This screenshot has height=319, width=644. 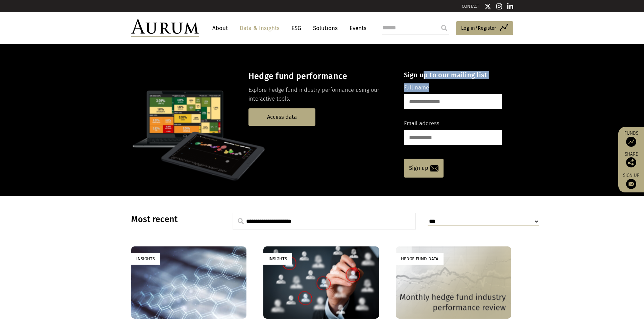 I want to click on a: Funds, so click(x=631, y=138).